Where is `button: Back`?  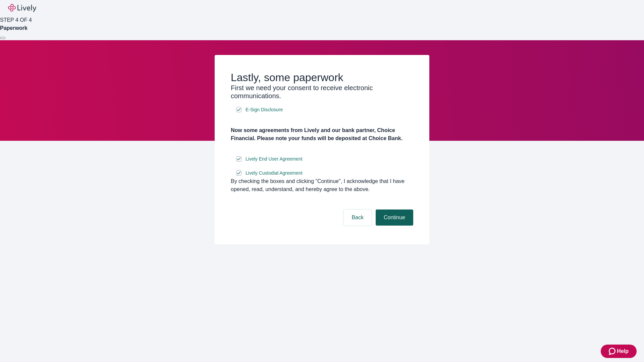 button: Back is located at coordinates (358, 218).